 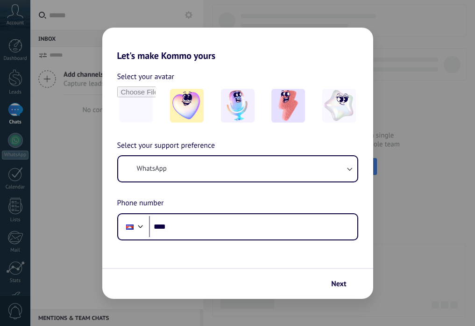 I want to click on img: -4.jpeg, so click(x=339, y=106).